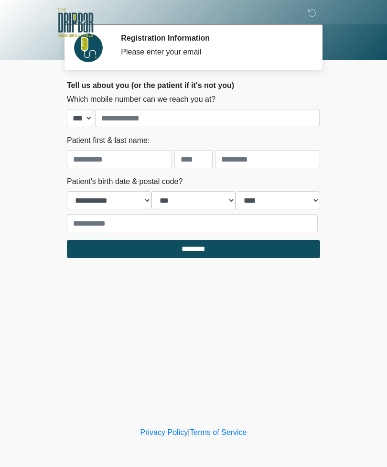 The width and height of the screenshot is (387, 467). I want to click on label: Patient's birth date & postal code?, so click(125, 182).